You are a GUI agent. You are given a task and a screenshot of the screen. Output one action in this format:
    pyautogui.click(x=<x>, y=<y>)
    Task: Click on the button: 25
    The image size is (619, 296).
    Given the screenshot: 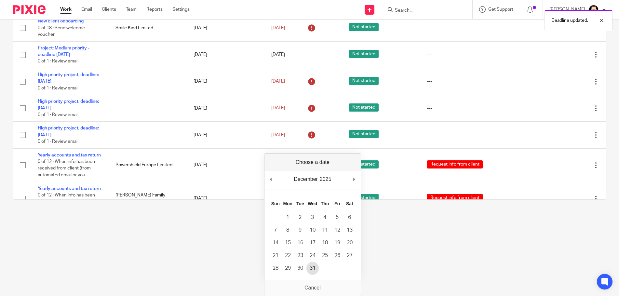 What is the action you would take?
    pyautogui.click(x=325, y=255)
    